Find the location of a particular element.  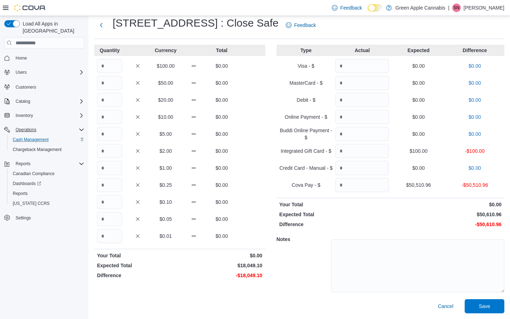

button: Save is located at coordinates (484, 306).